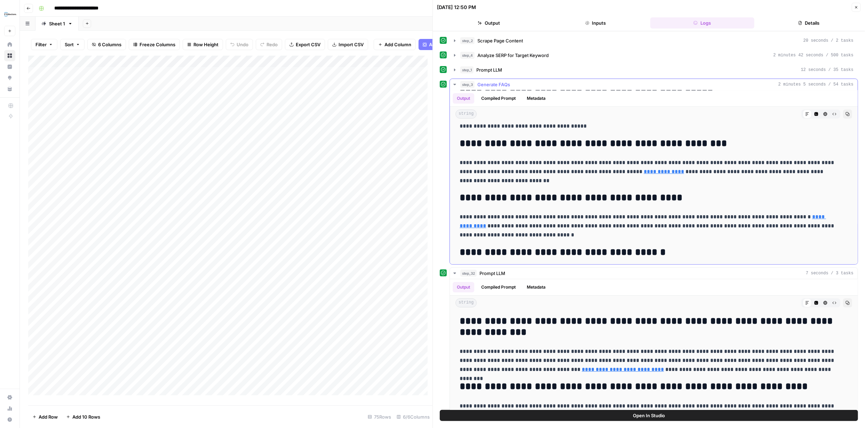 The height and width of the screenshot is (428, 865). I want to click on div: 6/6 Columns, so click(413, 417).